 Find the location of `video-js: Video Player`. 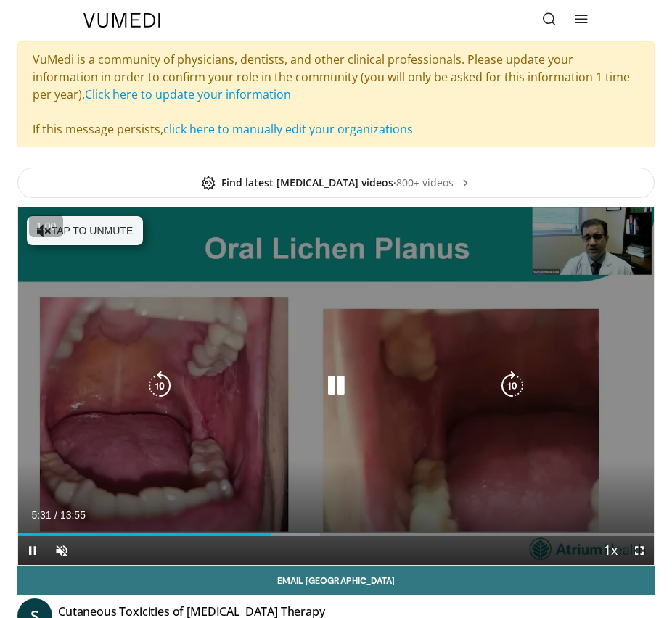

video-js: Video Player is located at coordinates (336, 386).